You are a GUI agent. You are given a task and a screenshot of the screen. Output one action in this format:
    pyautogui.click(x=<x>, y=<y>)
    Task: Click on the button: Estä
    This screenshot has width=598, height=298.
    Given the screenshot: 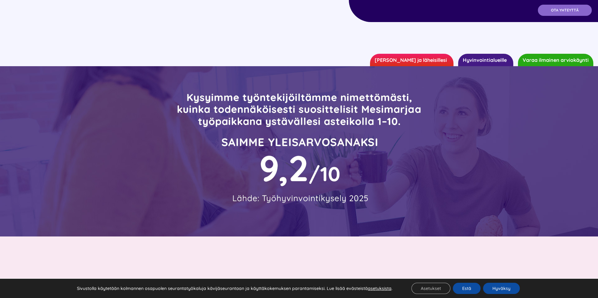 What is the action you would take?
    pyautogui.click(x=466, y=289)
    